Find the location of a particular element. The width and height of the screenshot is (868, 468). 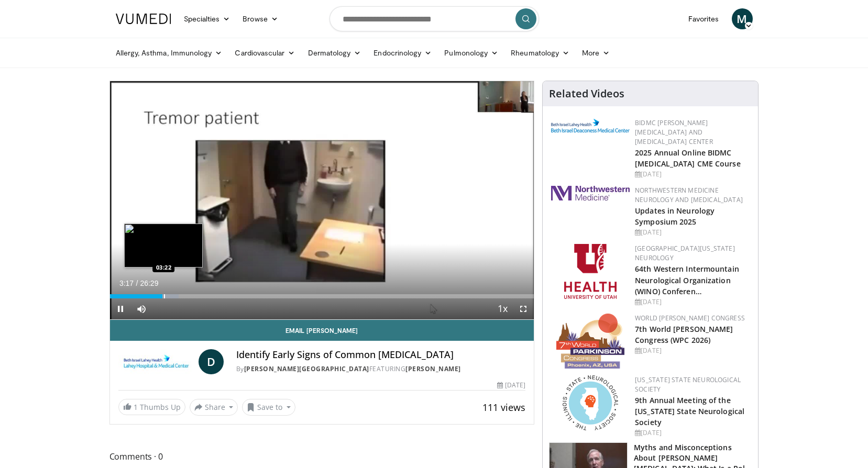

a: D is located at coordinates (211, 361).